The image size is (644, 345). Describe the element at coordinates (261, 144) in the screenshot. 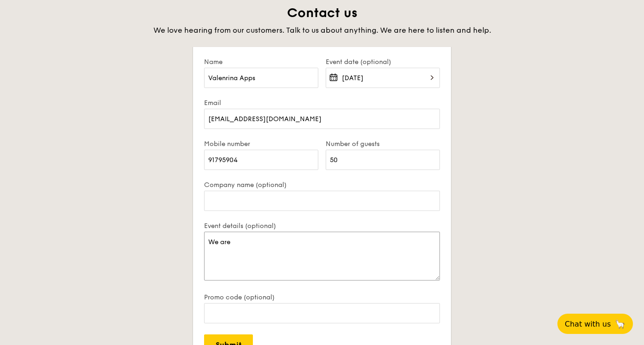

I see `label: Mobile number` at that location.